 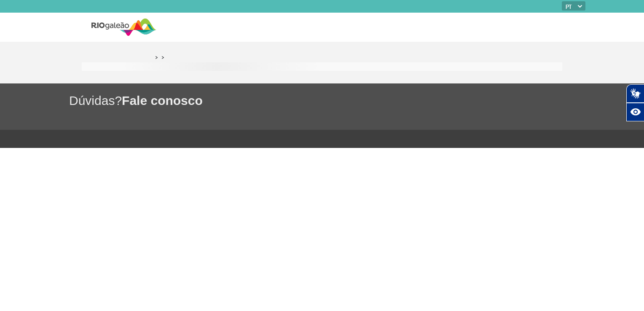 I want to click on div: Plugin de acessibilidade da Hand Talk., so click(x=635, y=103).